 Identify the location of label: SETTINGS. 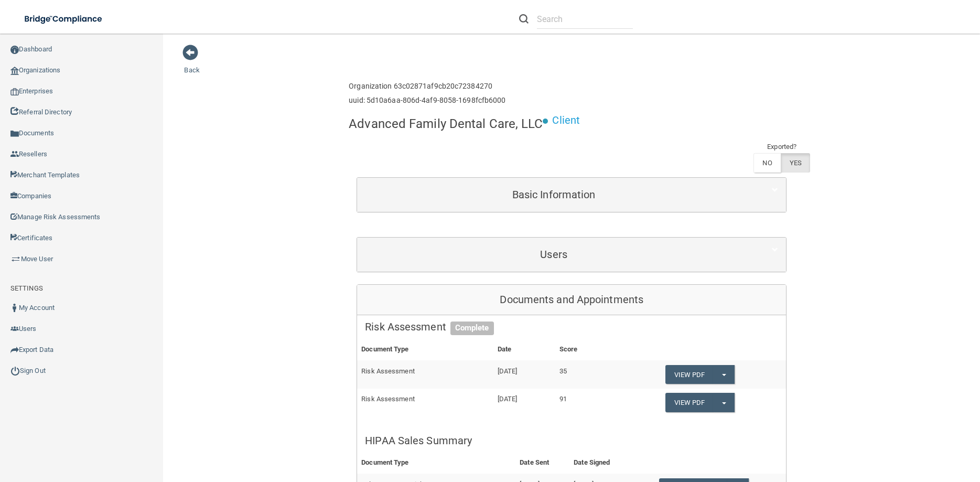
(27, 289).